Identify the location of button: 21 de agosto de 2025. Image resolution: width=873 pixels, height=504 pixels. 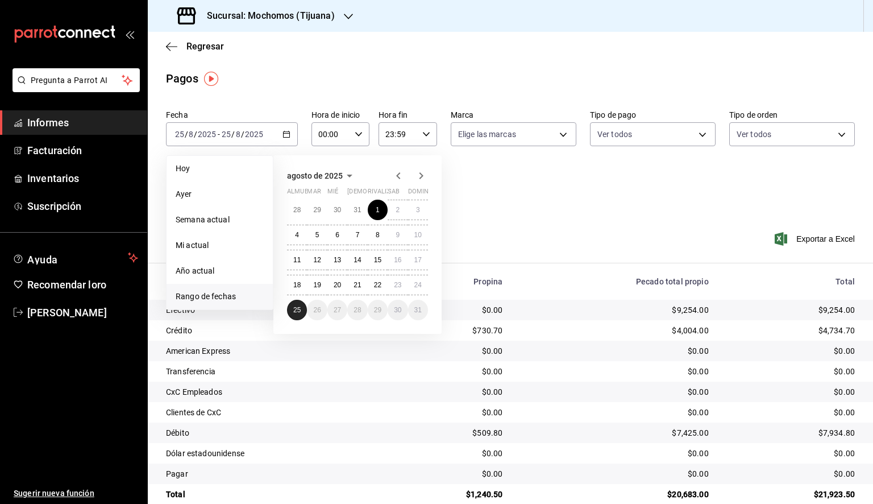
(357, 285).